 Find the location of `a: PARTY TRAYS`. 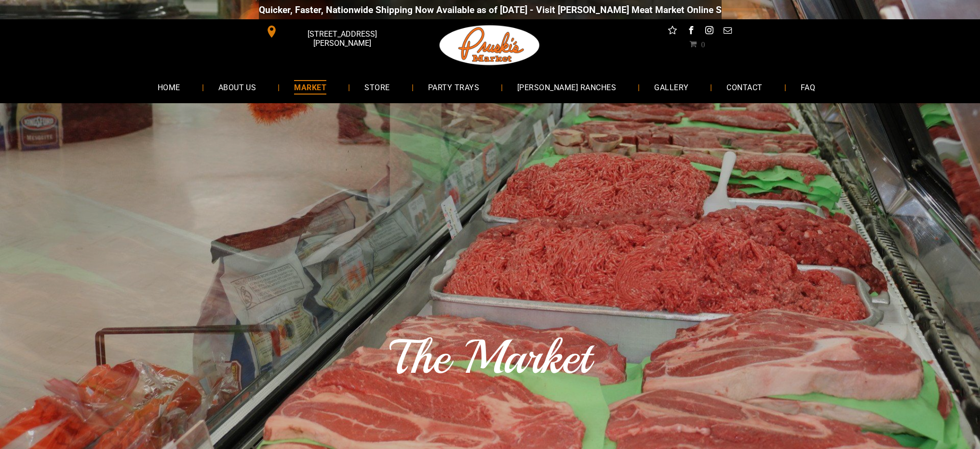

a: PARTY TRAYS is located at coordinates (453, 87).